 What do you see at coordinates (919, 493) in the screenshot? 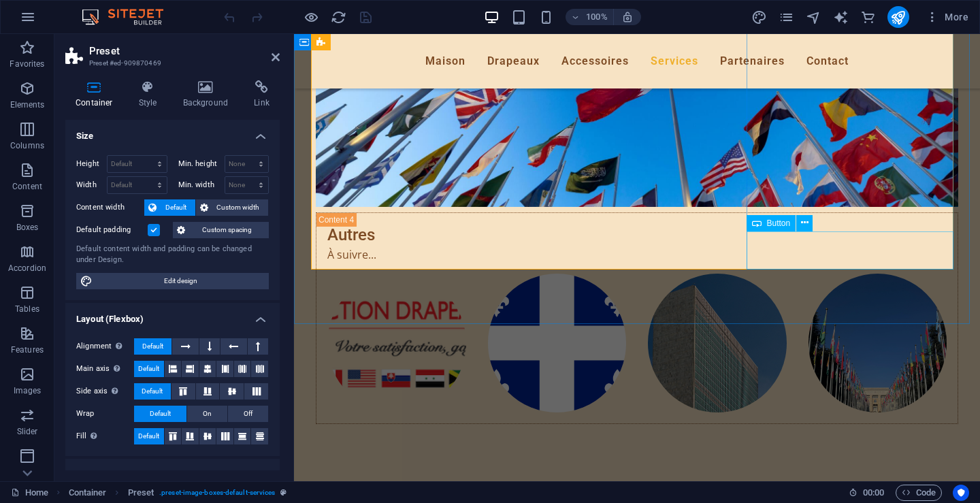
I see `span: Code` at bounding box center [919, 493].